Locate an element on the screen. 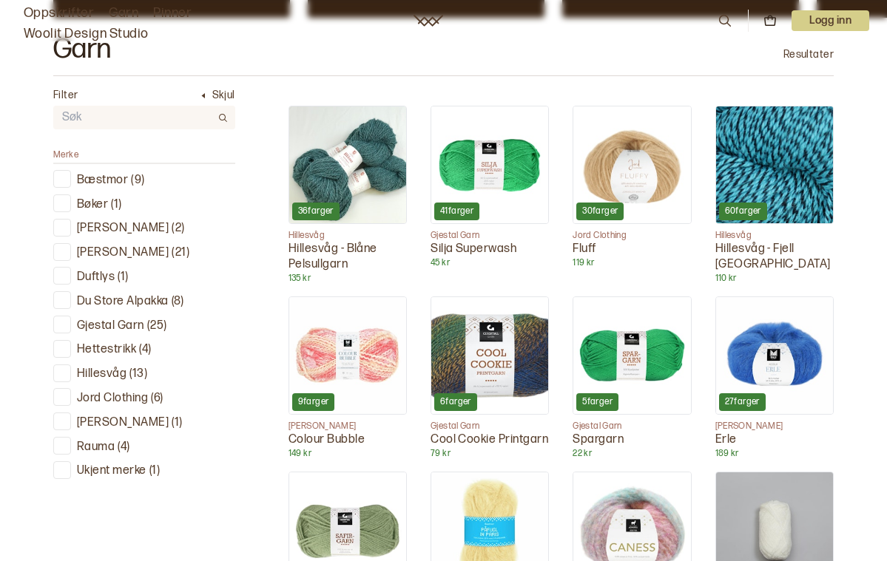  img: Spargarn is located at coordinates (632, 356).